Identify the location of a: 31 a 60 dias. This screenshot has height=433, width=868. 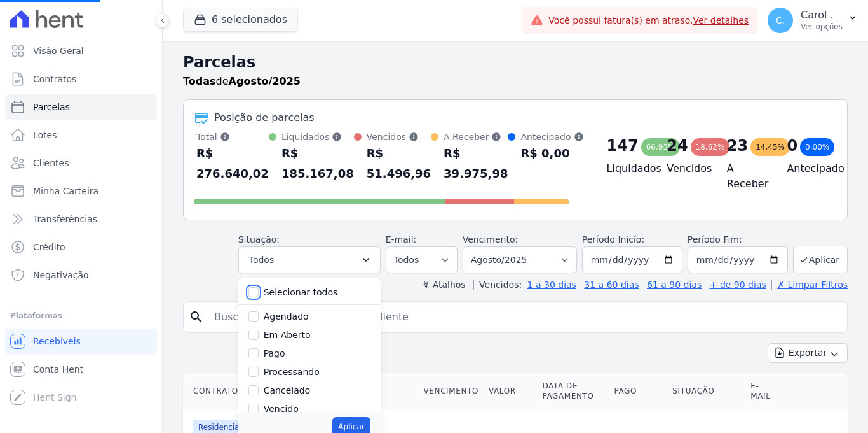
(611, 284).